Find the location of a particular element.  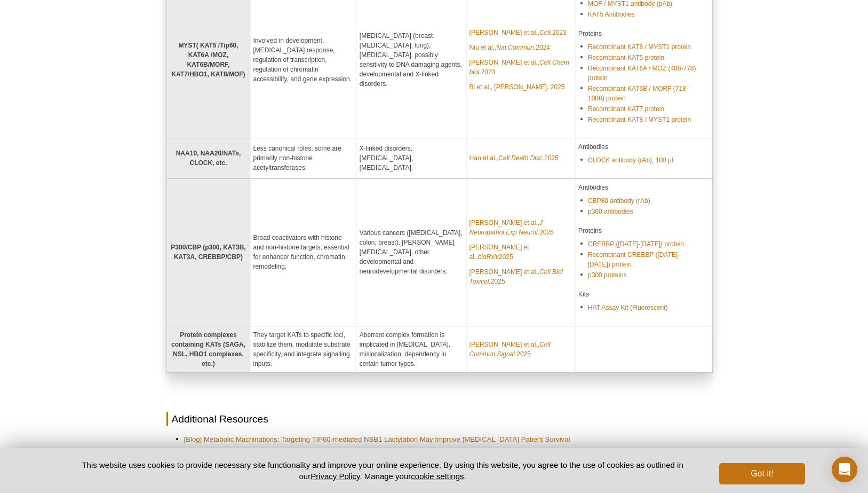

strong: Protein complexes containing KATs (SAGA, NSL, HBO1 complexes, etc.) is located at coordinates (208, 349).